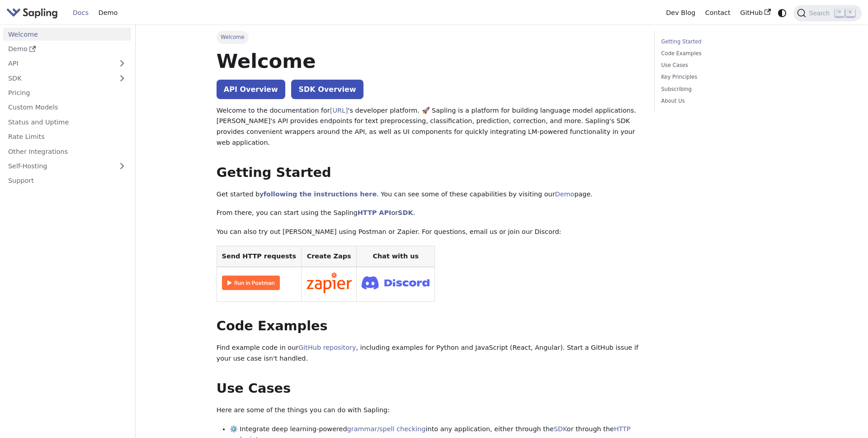  I want to click on a: Custom Models, so click(67, 107).